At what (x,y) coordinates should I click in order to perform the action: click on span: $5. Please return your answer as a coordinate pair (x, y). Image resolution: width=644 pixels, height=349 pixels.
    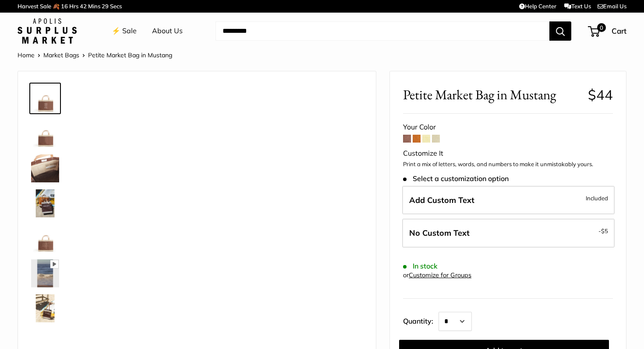
    Looking at the image, I should click on (605, 231).